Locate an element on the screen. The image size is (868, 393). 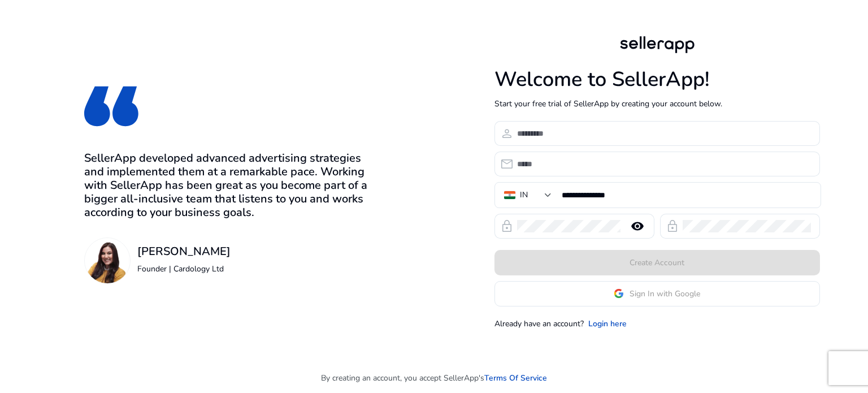
a: Login here is located at coordinates (607, 324).